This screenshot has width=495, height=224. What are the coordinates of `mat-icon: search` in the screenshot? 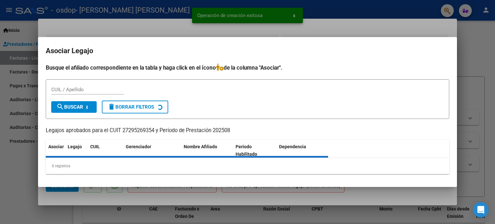 It's located at (60, 107).